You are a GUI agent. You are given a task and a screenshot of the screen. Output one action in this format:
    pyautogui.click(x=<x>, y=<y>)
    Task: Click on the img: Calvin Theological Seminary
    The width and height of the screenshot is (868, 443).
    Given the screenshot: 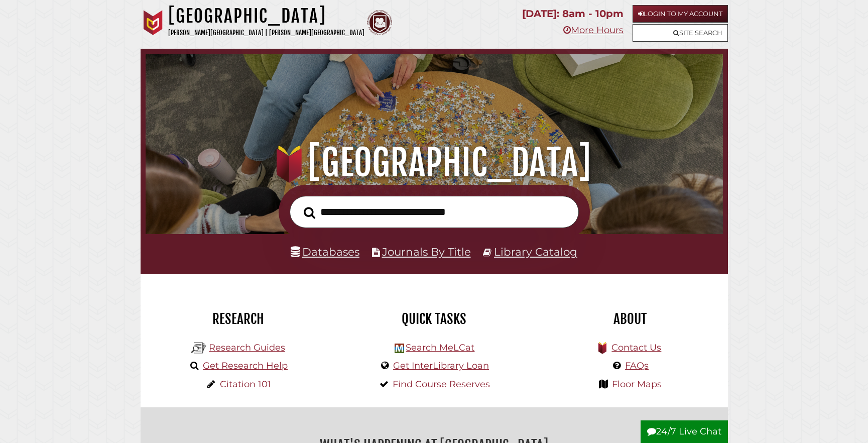 What is the action you would take?
    pyautogui.click(x=380, y=23)
    